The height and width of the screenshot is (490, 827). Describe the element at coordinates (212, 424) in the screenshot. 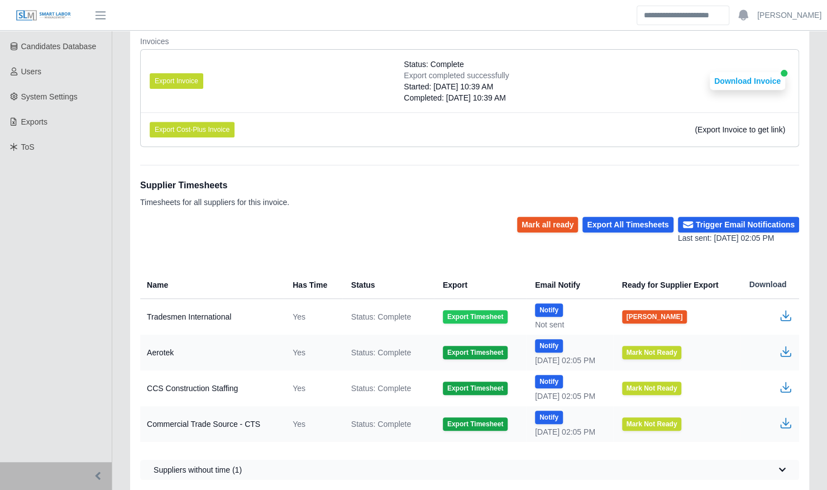

I see `td: Commercial Trade Source - CTS` at that location.